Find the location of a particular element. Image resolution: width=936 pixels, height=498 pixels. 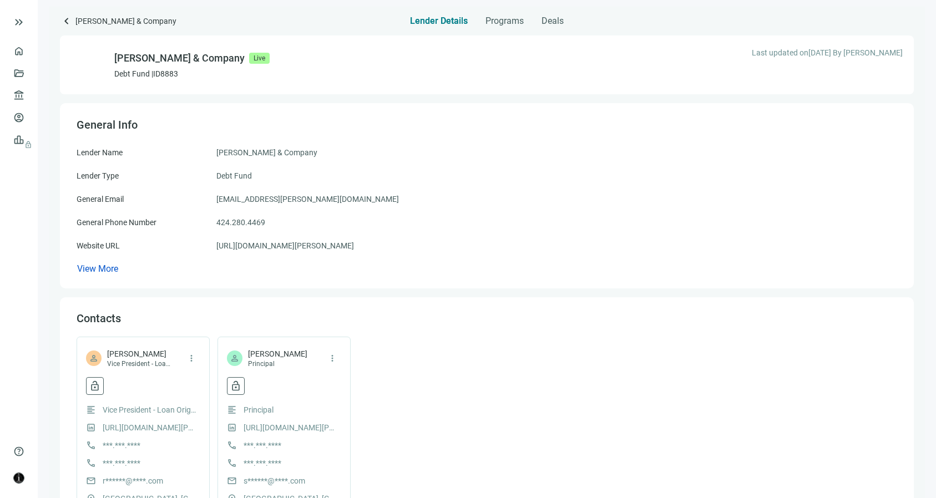

span: Deals is located at coordinates (553, 21).